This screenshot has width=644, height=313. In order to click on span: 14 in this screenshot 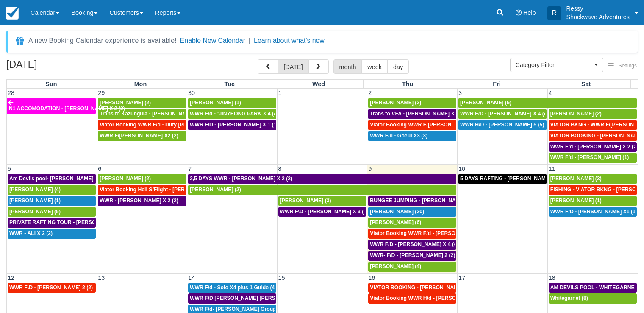, I will do `click(191, 278)`.